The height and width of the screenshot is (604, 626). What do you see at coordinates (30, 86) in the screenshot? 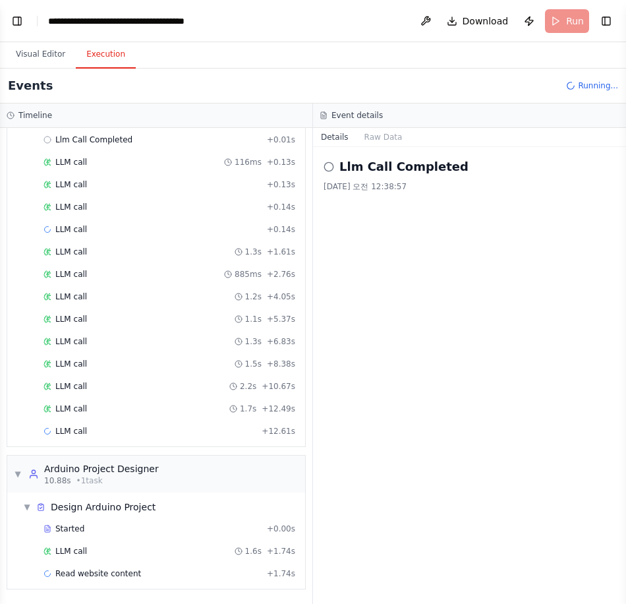
I see `h2: Events` at bounding box center [30, 86].